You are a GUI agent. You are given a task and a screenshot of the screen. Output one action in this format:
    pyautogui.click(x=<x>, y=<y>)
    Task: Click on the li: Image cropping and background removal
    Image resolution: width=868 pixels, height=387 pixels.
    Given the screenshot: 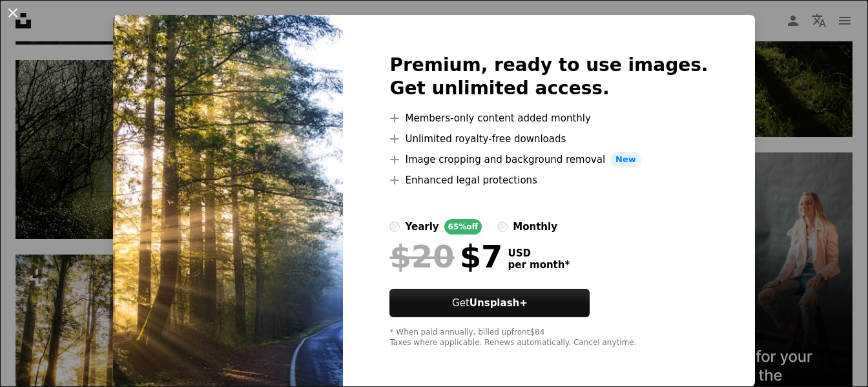 What is the action you would take?
    pyautogui.click(x=549, y=159)
    